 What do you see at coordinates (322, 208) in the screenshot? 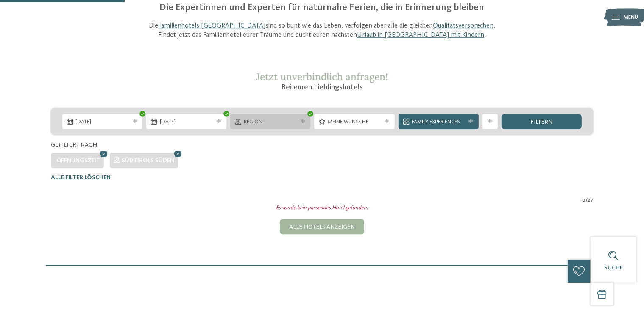
I see `div: Es wurde kein passendes Hotel gefunden.` at bounding box center [322, 208].